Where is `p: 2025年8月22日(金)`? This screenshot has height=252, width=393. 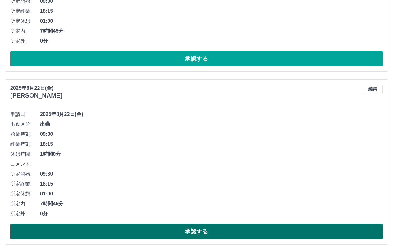 p: 2025年8月22日(金) is located at coordinates (36, 88).